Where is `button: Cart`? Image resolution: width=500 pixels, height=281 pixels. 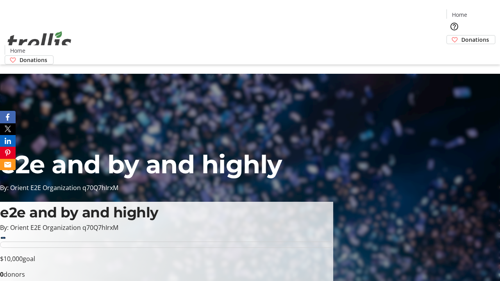 button: Cart is located at coordinates (454, 52).